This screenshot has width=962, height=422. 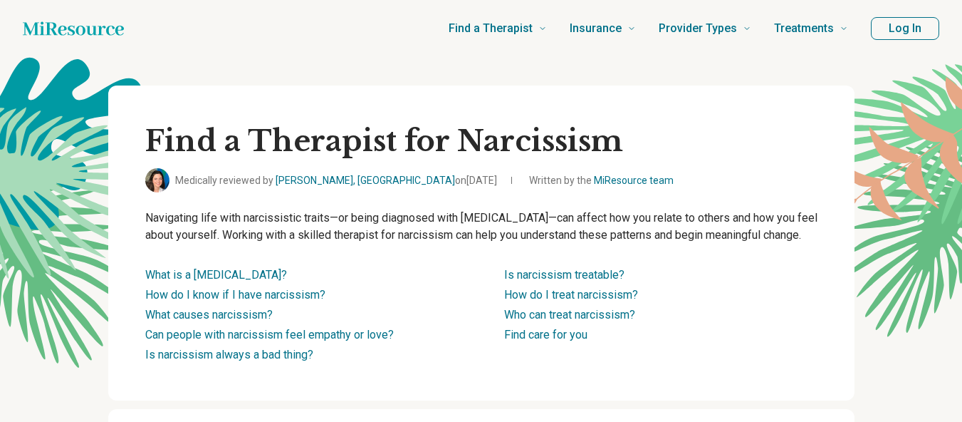 I want to click on a: What causes narcissism?, so click(x=209, y=314).